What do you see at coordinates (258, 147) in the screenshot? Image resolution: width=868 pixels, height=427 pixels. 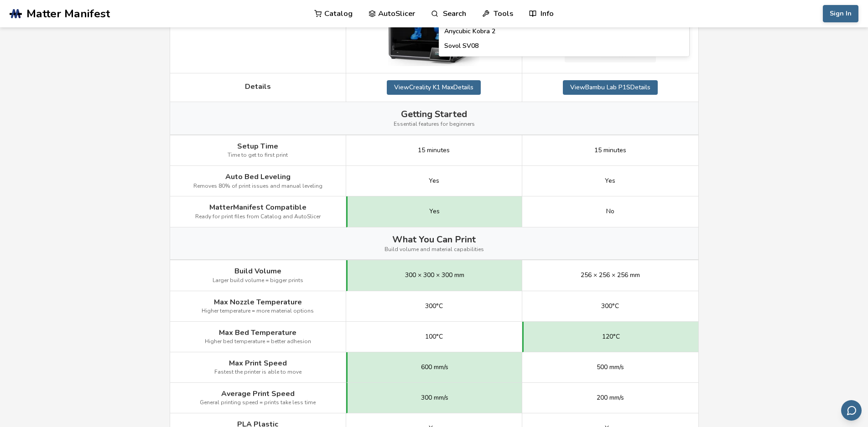 I see `span: Setup Time` at bounding box center [258, 147].